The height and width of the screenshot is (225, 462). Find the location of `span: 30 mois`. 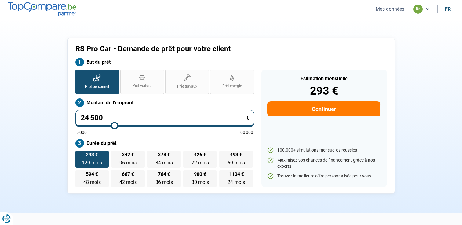

span: 30 mois is located at coordinates (200, 182).